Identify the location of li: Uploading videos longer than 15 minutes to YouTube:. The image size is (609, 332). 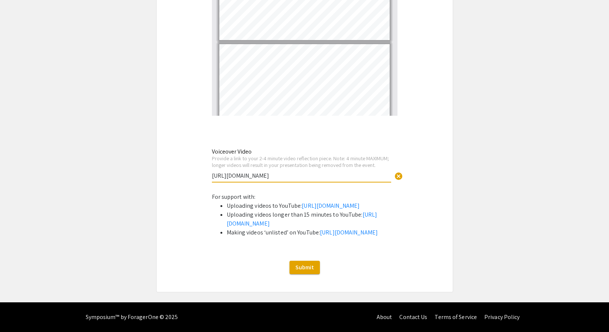
(312, 219).